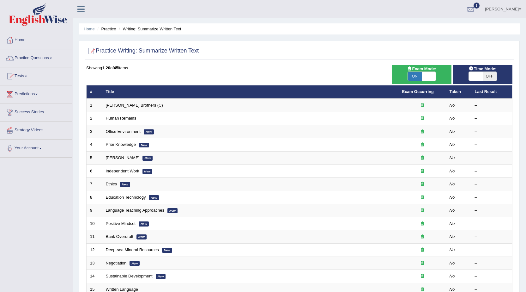  Describe the element at coordinates (477, 5) in the screenshot. I see `span: 1` at that location.